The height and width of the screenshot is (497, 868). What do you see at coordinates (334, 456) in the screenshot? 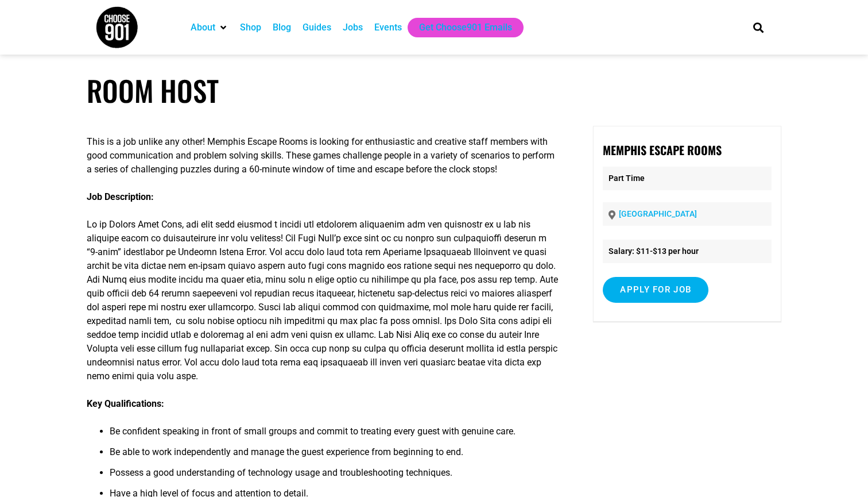
I see `li: Be able to work independently and manage the guest experience from beginning to end.` at bounding box center [334, 456].